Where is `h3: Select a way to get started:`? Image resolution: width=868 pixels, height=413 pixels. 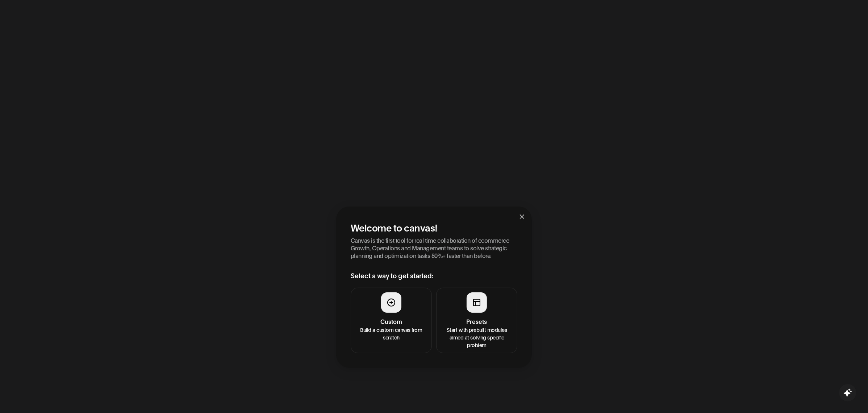 h3: Select a way to get started: is located at coordinates (434, 276).